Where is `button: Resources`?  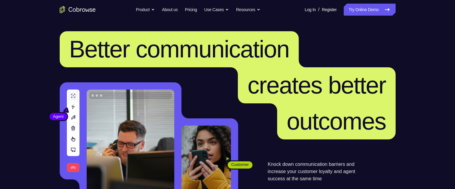
button: Resources is located at coordinates (248, 10).